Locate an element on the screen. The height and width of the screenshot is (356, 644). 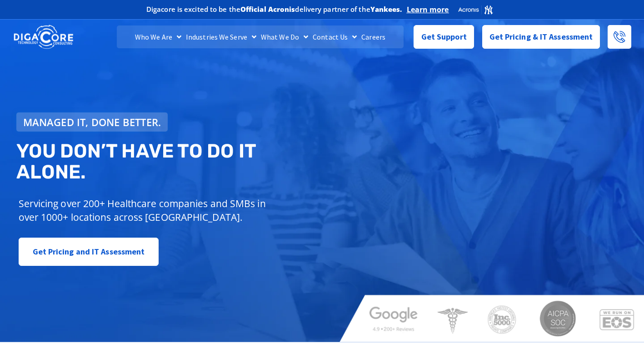
a: Get Support is located at coordinates (443, 37).